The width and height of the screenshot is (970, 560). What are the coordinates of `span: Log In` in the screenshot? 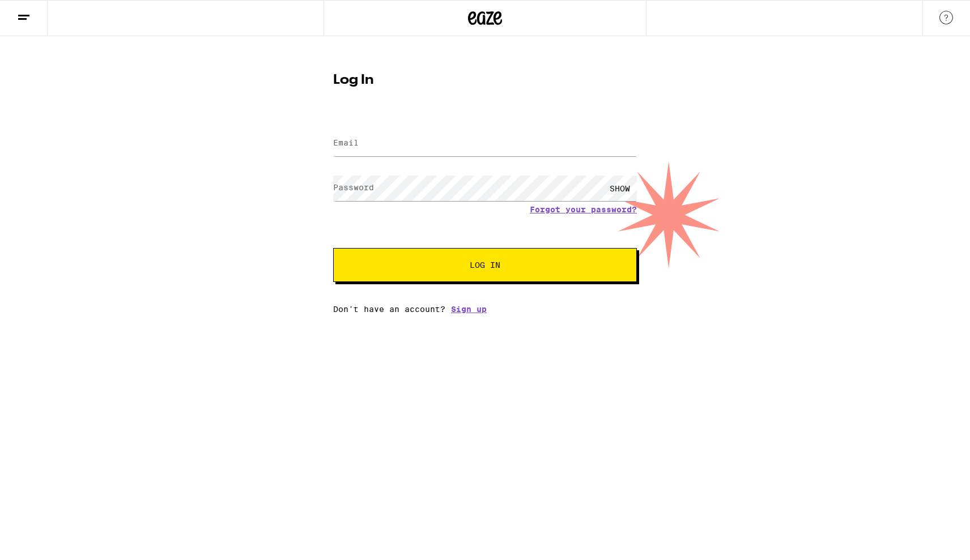 It's located at (485, 265).